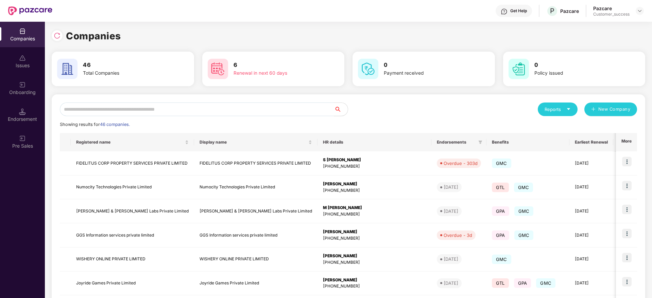  What do you see at coordinates (253, 142) in the screenshot?
I see `span: Display name` at bounding box center [253, 142].